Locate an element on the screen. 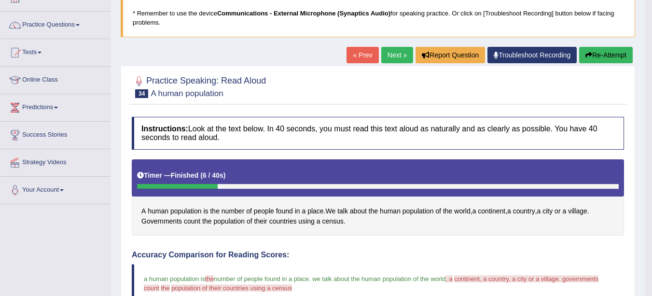 The width and height of the screenshot is (652, 296). span: a human population is is located at coordinates (174, 278).